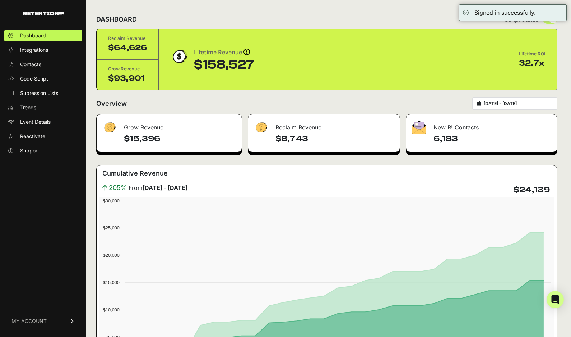  Describe the element at coordinates (533, 54) in the screenshot. I see `div: Lifetime ROI` at that location.